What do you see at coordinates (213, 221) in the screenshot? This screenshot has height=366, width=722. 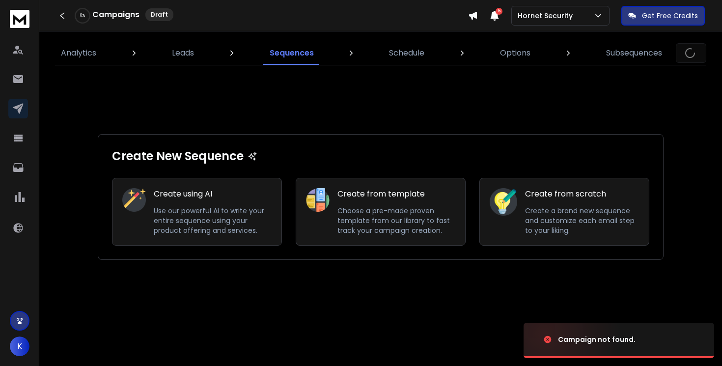 I see `p: Use our powerful AI to write your entire sequence using your product offering and services.` at bounding box center [213, 221].